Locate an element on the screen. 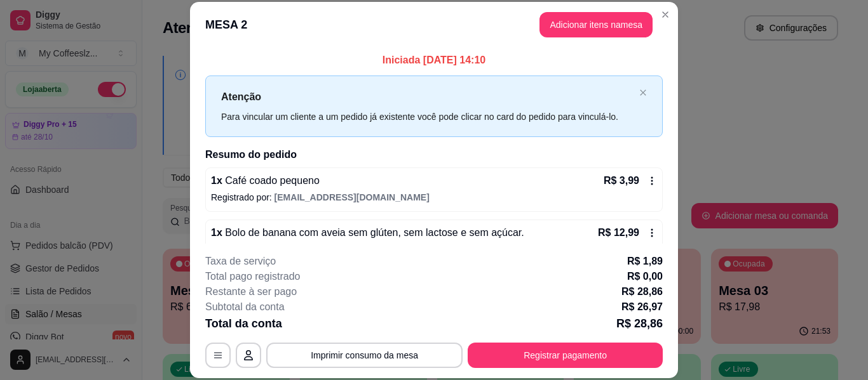 The image size is (868, 380). button: Imprimir consumo da mesa is located at coordinates (364, 355).